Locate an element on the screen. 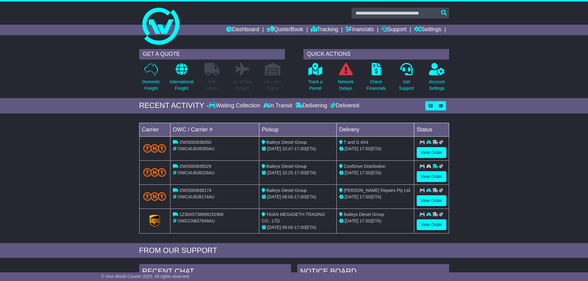 The width and height of the screenshot is (588, 281). p: Air / Sea Depot is located at coordinates (273, 85).